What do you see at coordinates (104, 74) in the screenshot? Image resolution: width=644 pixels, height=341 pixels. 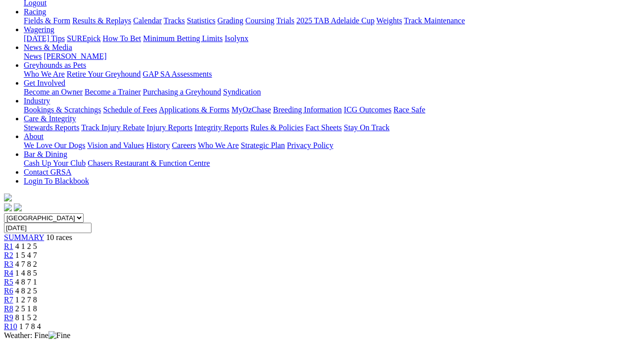 I see `a: Retire Your Greyhound` at bounding box center [104, 74].